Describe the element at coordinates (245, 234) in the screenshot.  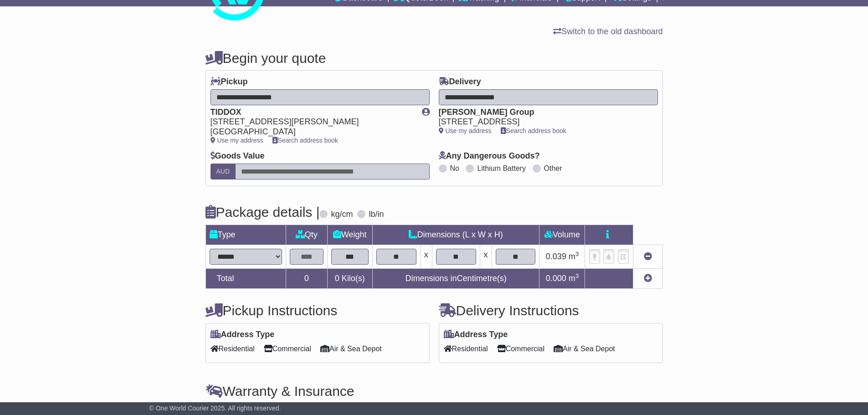
I see `td: Type` at that location.